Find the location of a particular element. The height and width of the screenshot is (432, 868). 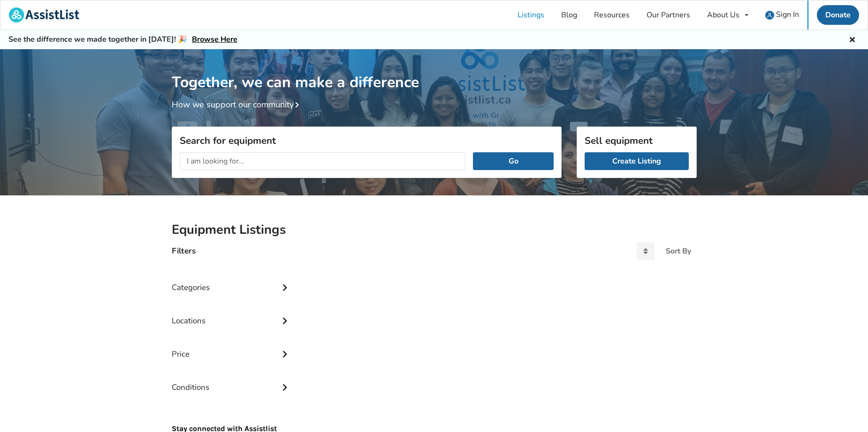

h2: Equipment Listings is located at coordinates (434, 230).